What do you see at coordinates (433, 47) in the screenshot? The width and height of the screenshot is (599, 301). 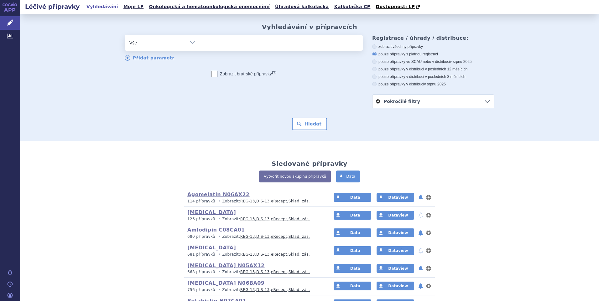 I see `label: zobrazit všechny přípravky` at bounding box center [433, 47].